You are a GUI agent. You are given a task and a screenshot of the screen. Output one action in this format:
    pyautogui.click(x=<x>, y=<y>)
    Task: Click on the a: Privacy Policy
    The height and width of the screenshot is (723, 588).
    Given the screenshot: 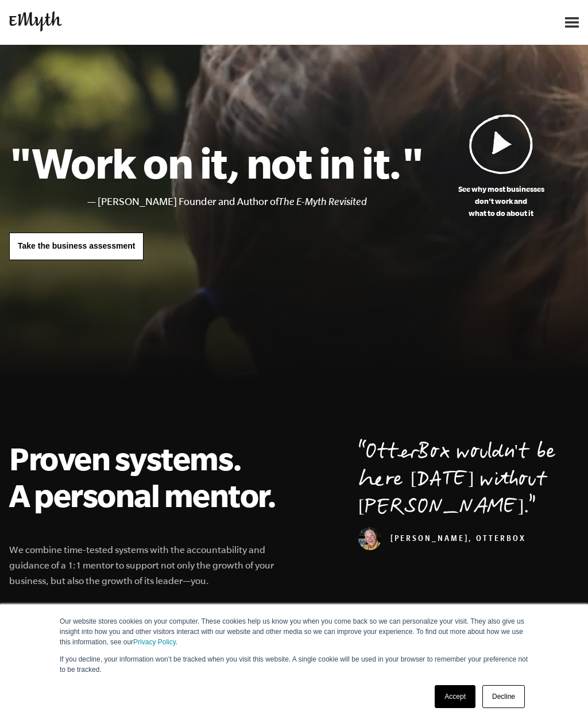 What is the action you would take?
    pyautogui.click(x=155, y=642)
    